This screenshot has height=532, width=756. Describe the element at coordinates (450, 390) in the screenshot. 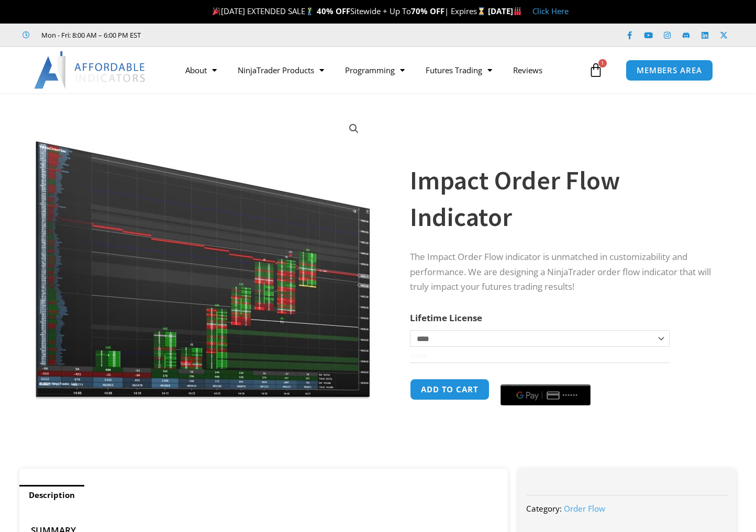

I see `button: Add to cart` at that location.